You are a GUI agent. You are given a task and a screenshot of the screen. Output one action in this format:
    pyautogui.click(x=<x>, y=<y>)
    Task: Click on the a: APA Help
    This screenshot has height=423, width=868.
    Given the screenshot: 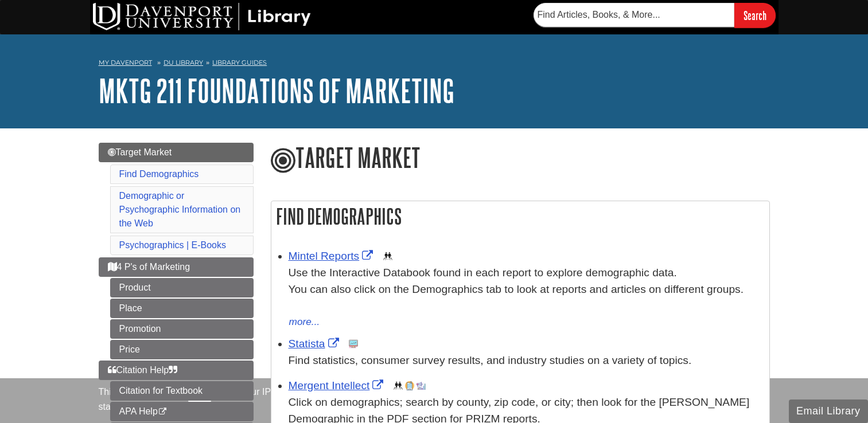 What is the action you would take?
    pyautogui.click(x=182, y=412)
    